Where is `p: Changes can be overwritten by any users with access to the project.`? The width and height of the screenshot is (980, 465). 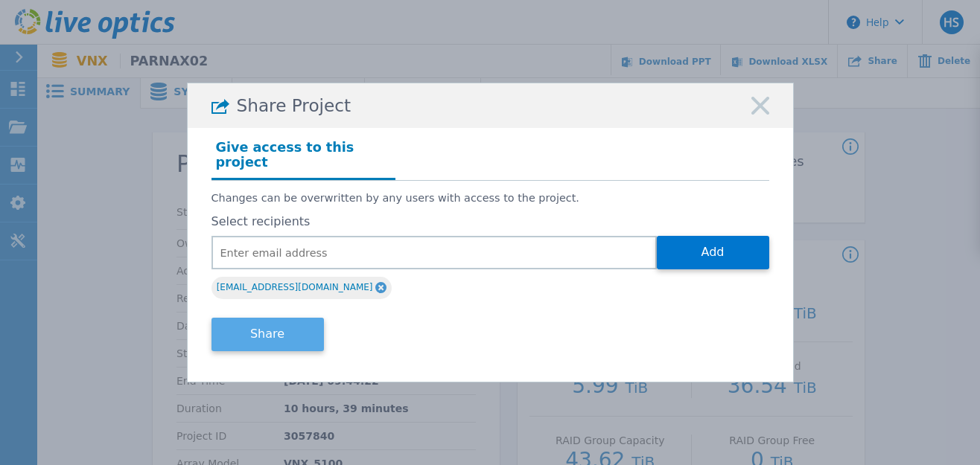
p: Changes can be overwritten by any users with access to the project. is located at coordinates (490, 198).